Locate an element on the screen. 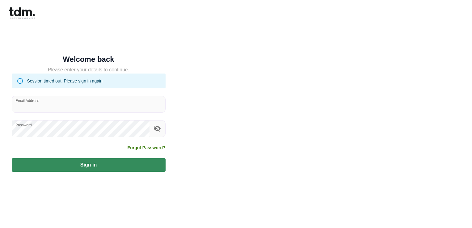 This screenshot has height=228, width=472. a: Forgot Password? is located at coordinates (146, 148).